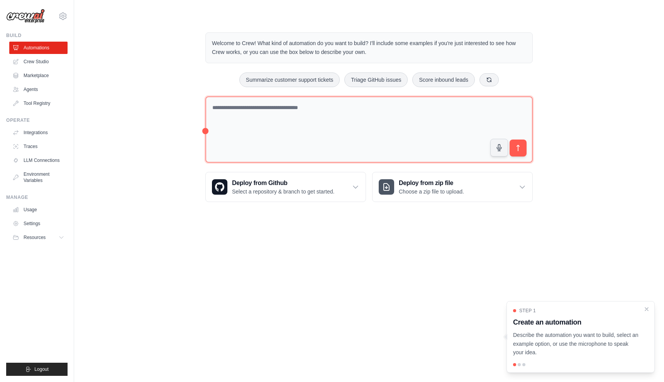  Describe the element at coordinates (38, 48) in the screenshot. I see `a: Automations` at that location.